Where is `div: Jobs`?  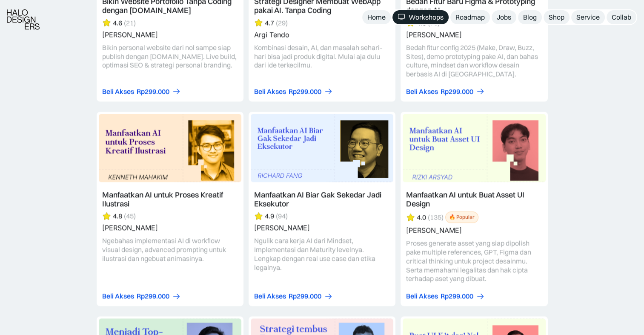 div: Jobs is located at coordinates (504, 17).